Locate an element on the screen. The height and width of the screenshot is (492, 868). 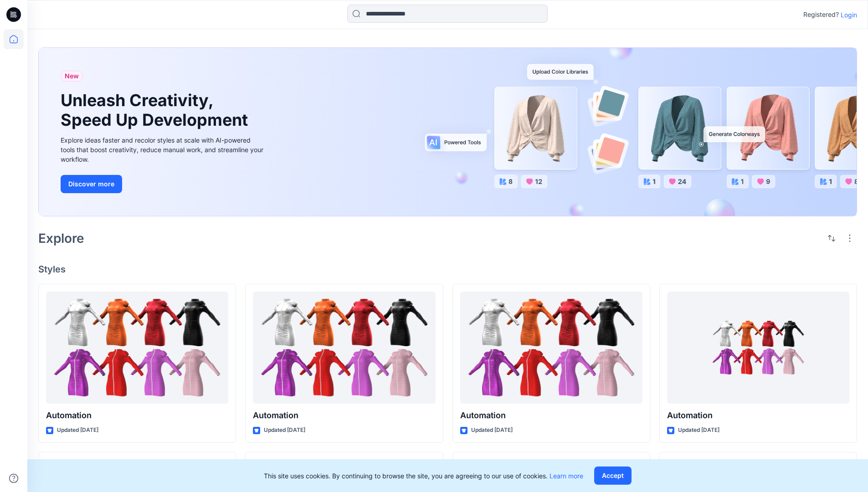
p: Login is located at coordinates (849, 15).